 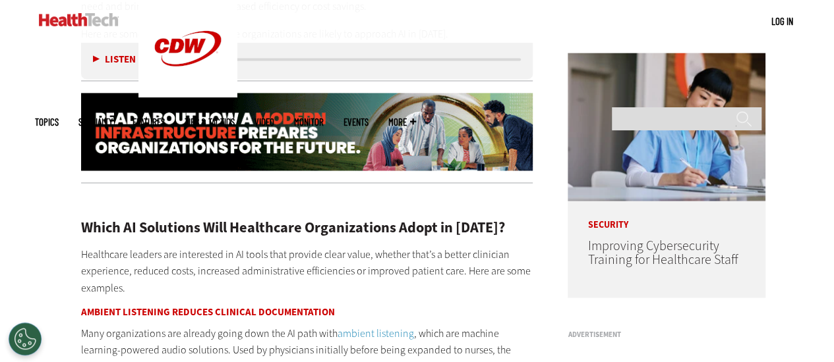 What do you see at coordinates (96, 122) in the screenshot?
I see `span: Specialty` at bounding box center [96, 122].